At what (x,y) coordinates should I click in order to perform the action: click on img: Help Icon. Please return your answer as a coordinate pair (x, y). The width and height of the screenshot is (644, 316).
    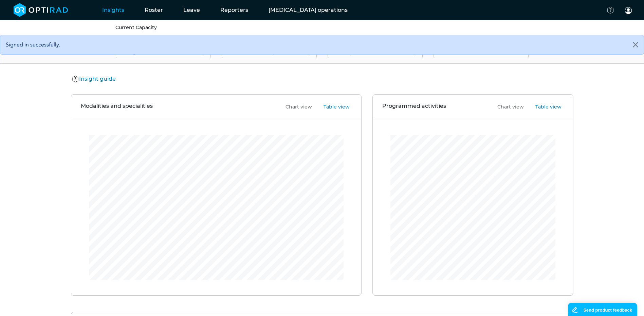
    Looking at the image, I should click on (75, 79).